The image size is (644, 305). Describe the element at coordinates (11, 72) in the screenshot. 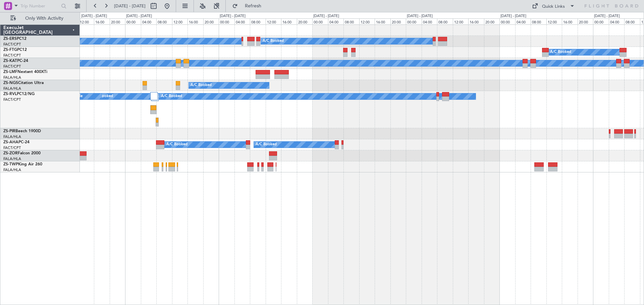

I see `span: ZS-LMF` at that location.